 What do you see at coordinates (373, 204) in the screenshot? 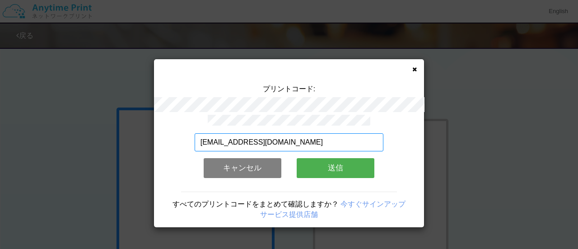
I see `a: 今すぐサインアップ` at bounding box center [373, 204].